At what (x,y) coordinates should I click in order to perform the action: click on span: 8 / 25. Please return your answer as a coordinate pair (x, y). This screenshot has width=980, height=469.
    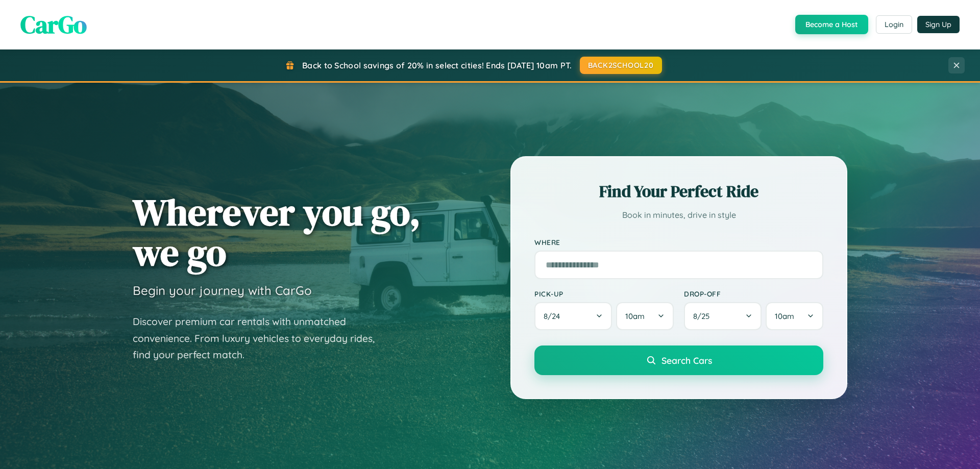
    Looking at the image, I should click on (704, 316).